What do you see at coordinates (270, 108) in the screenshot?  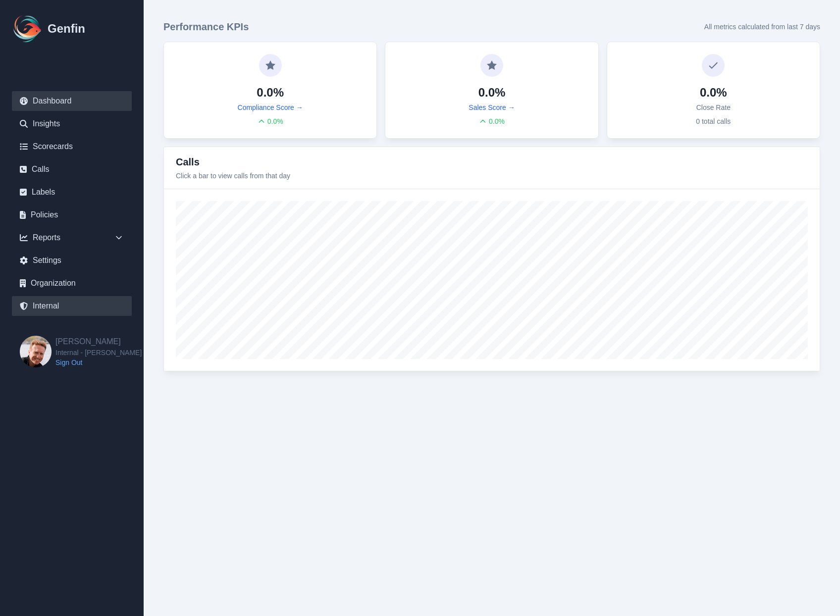 I see `a: Compliance Score →` at bounding box center [270, 108].